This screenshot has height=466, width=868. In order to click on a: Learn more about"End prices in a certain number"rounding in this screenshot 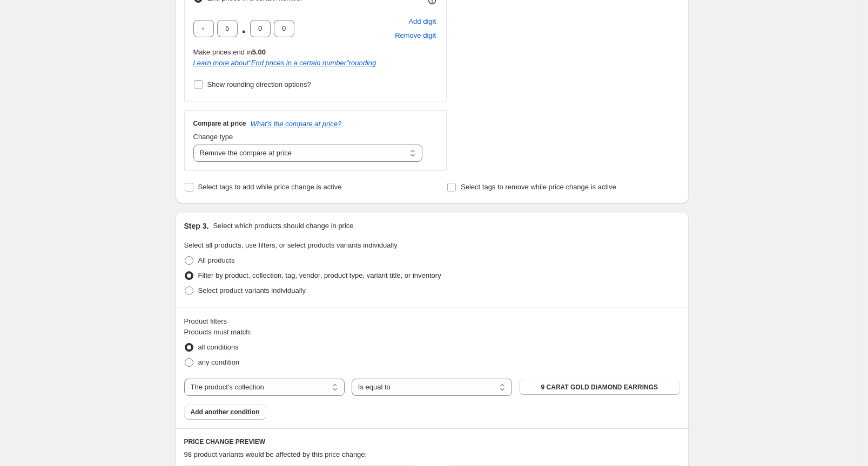, I will do `click(284, 63)`.